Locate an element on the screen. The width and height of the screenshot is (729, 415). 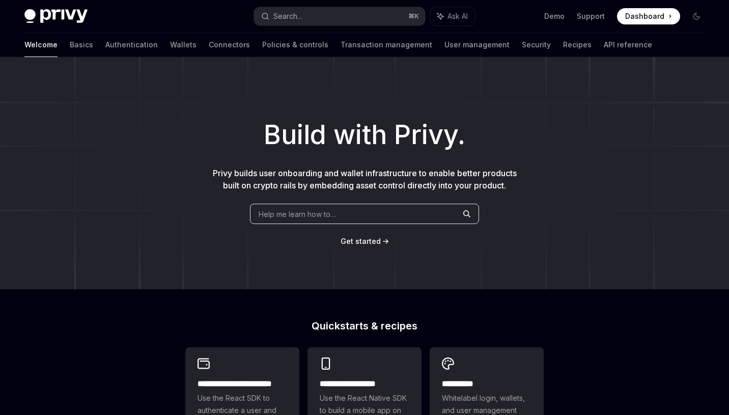
a: Recipes is located at coordinates (577, 45).